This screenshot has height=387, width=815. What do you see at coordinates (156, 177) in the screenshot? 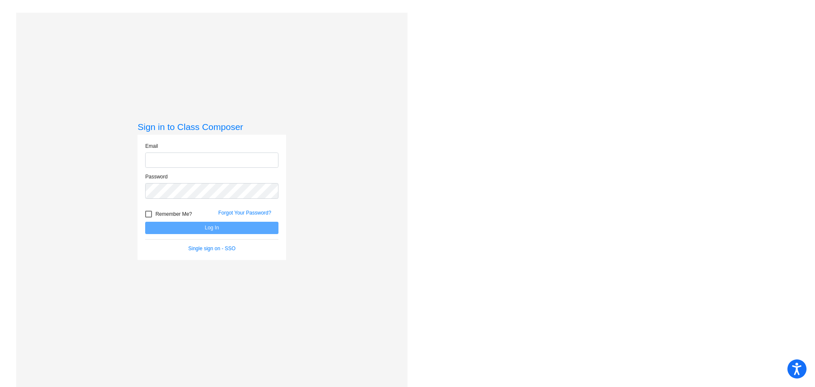
I see `label: Password` at bounding box center [156, 177].